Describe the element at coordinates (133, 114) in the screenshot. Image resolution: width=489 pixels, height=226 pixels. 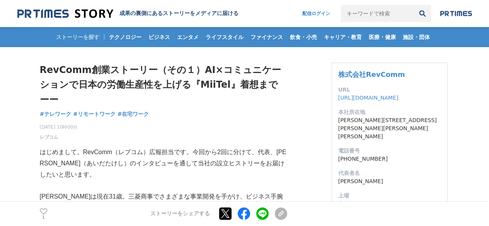
I see `span: #在宅ワーク` at that location.